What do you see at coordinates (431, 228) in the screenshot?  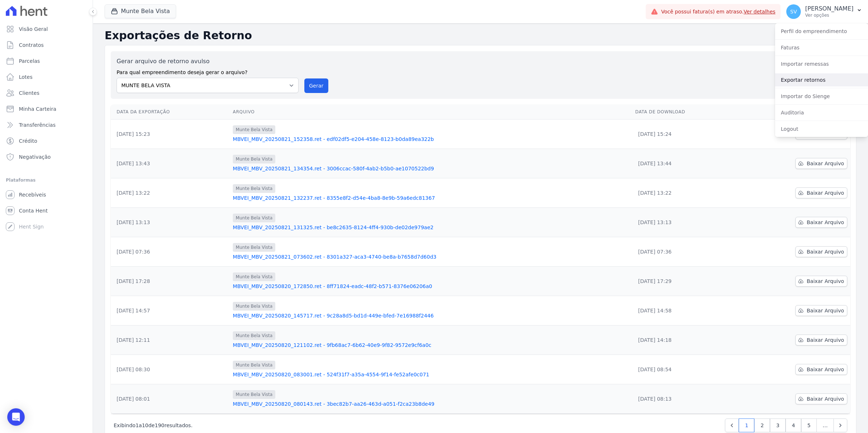 I see `a: MBVEI_MBV_20250821_131325.ret - be8c2635-8124-4ff4-930b-de02de979ae2` at bounding box center [431, 228].